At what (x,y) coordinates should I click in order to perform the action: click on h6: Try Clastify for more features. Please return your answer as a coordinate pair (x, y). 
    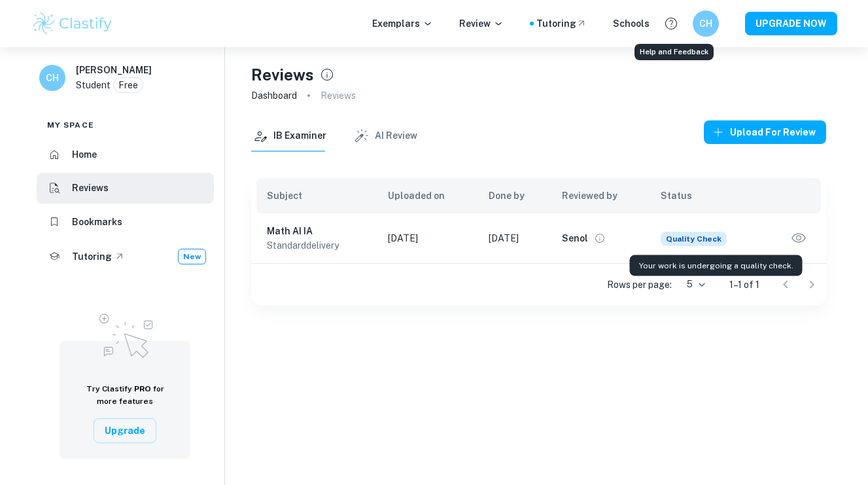
    Looking at the image, I should click on (125, 395).